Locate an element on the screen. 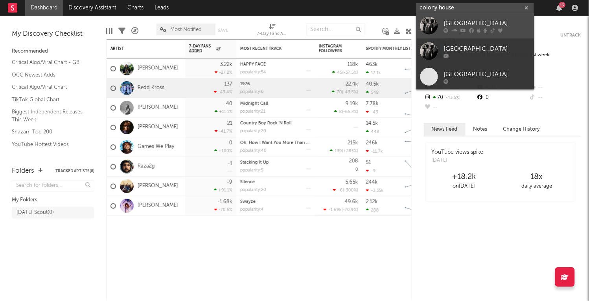  div: 40.5k is located at coordinates (372, 84).